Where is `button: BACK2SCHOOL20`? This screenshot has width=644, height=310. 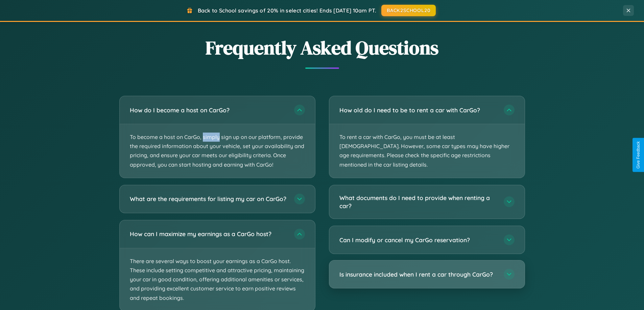 button: BACK2SCHOOL20 is located at coordinates (408, 11).